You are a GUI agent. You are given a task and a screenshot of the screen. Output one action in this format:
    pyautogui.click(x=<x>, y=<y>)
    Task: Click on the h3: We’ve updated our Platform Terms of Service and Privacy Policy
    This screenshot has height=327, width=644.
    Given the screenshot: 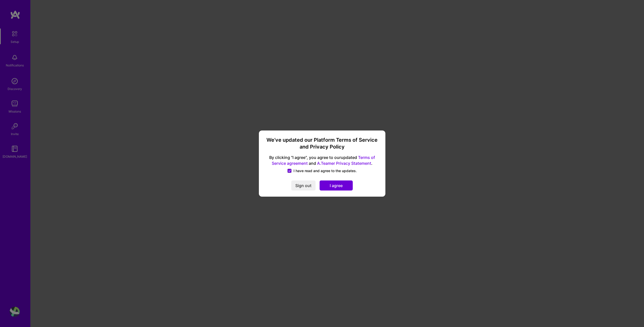 What is the action you would take?
    pyautogui.click(x=322, y=144)
    